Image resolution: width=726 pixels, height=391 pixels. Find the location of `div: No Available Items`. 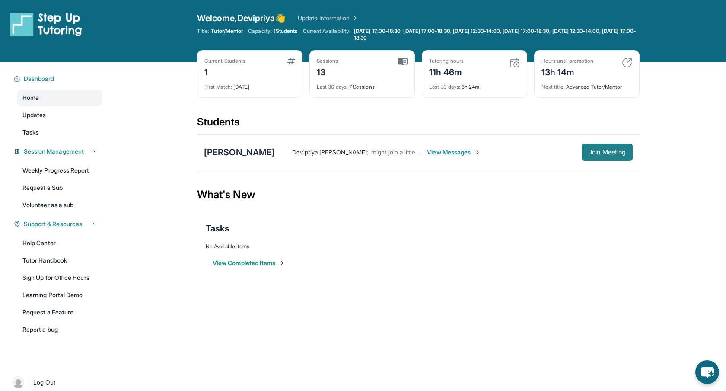

div: No Available Items is located at coordinates (419, 246).